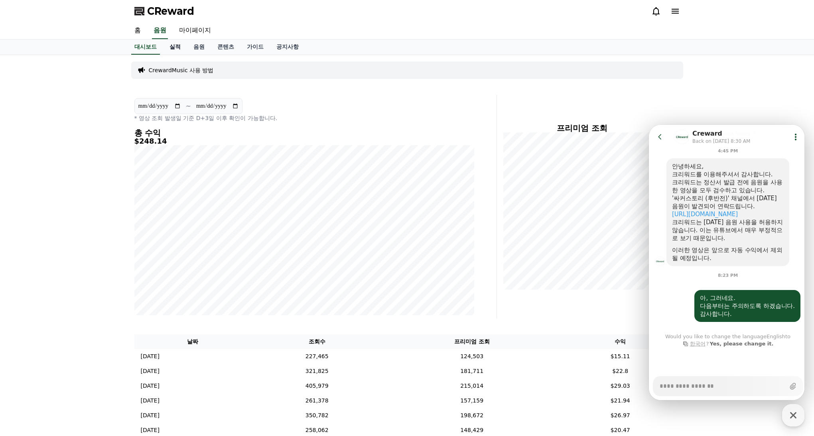 The image size is (814, 436). What do you see at coordinates (99, 189) in the screenshot?
I see `div: 감사합니다.` at bounding box center [99, 189].